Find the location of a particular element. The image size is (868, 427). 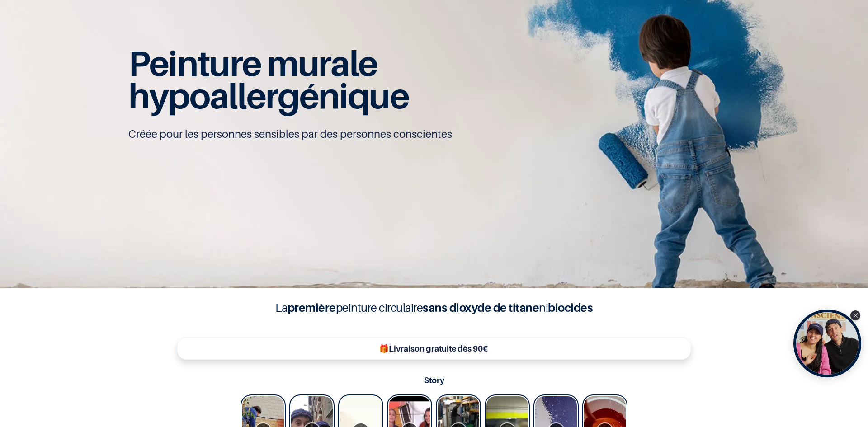

b: première is located at coordinates (311, 307).